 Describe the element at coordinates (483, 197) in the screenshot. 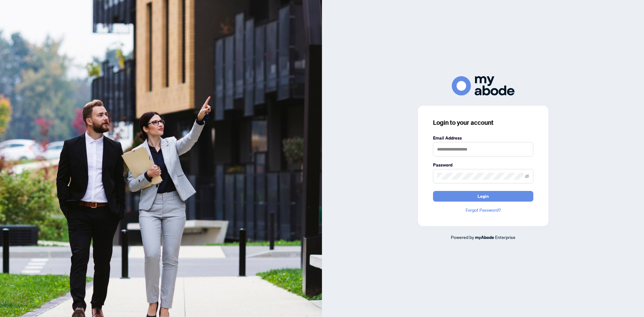

I see `span: Login` at that location.